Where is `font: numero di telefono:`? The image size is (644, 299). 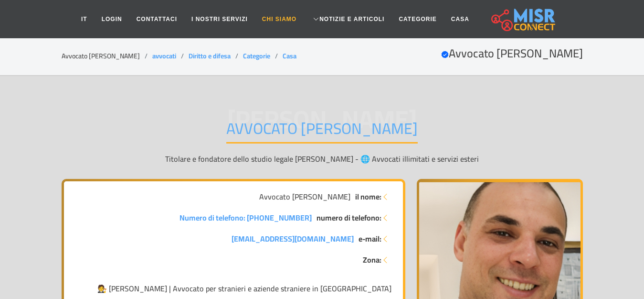 font: numero di telefono: is located at coordinates (349, 218).